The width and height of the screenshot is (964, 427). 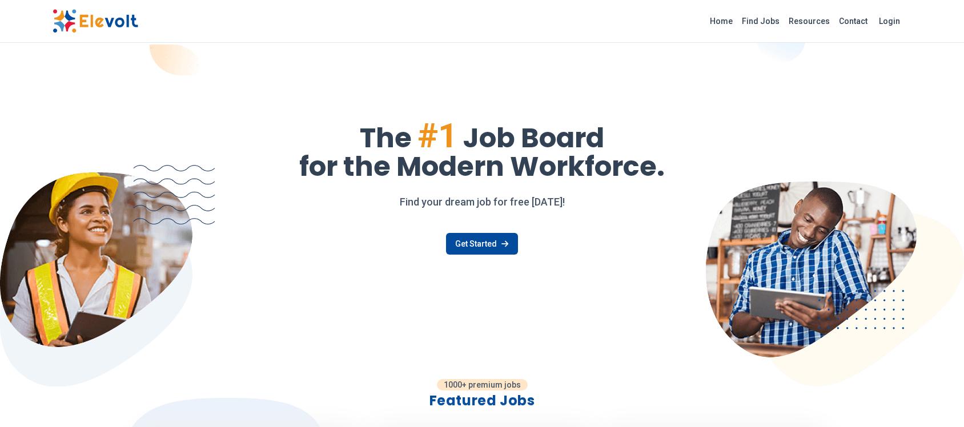 I want to click on a: Contact, so click(x=853, y=21).